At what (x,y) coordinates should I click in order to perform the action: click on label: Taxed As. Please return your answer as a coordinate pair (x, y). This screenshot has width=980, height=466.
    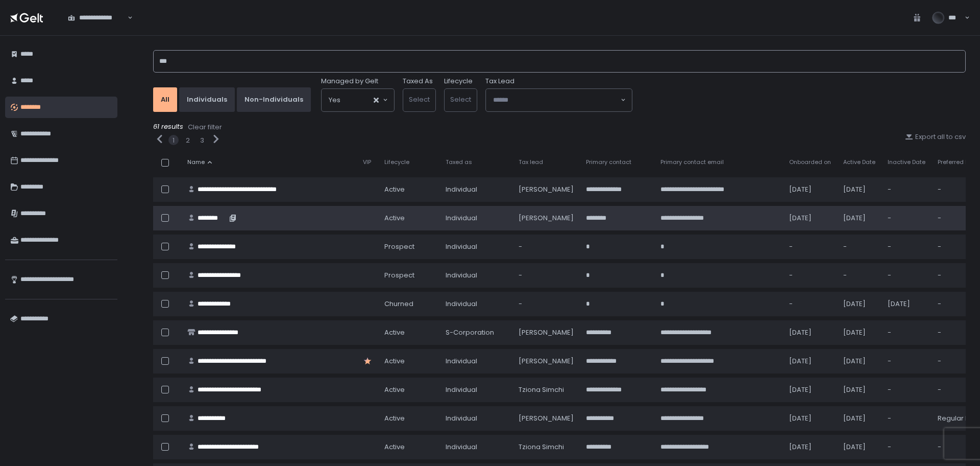
    Looking at the image, I should click on (417, 82).